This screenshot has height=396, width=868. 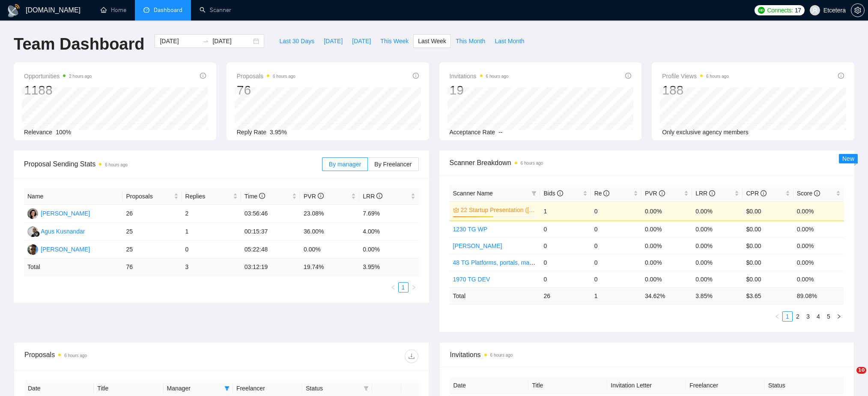 I want to click on span: Last Week, so click(x=432, y=41).